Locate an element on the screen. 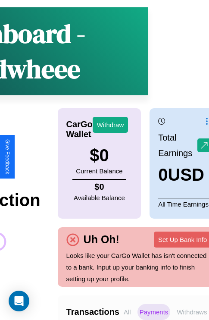 This screenshot has height=320, width=209. button: Withdraw is located at coordinates (110, 125).